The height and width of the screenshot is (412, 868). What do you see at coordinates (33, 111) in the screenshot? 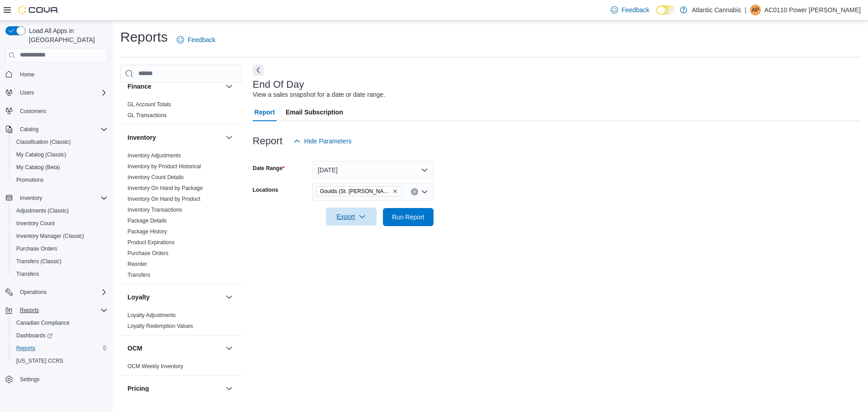
I see `span: Customers` at bounding box center [33, 111].